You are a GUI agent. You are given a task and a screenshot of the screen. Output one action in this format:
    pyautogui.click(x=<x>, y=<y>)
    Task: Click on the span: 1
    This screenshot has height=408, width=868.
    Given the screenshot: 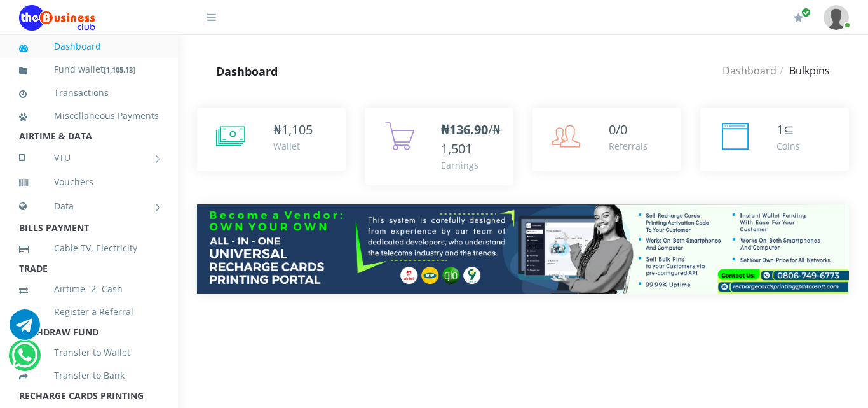 What is the action you would take?
    pyautogui.click(x=780, y=129)
    